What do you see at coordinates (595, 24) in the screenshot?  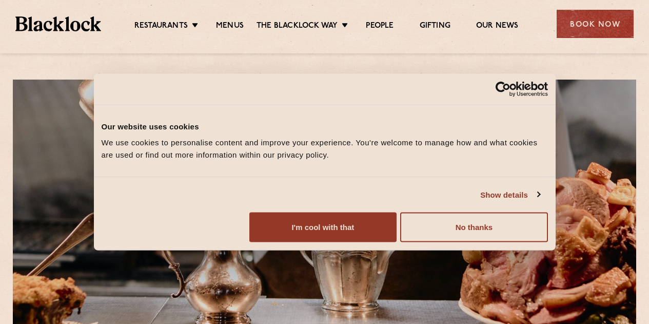 I see `div: Book Now` at bounding box center [595, 24].